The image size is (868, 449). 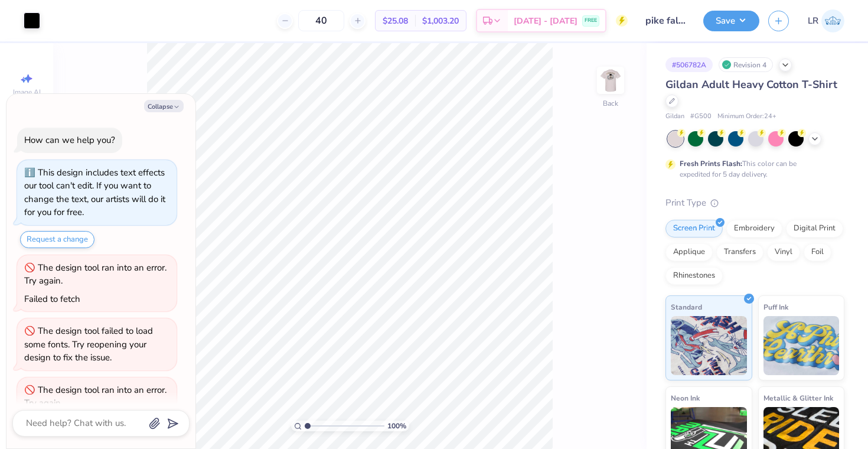 I want to click on span: 100 %, so click(x=397, y=426).